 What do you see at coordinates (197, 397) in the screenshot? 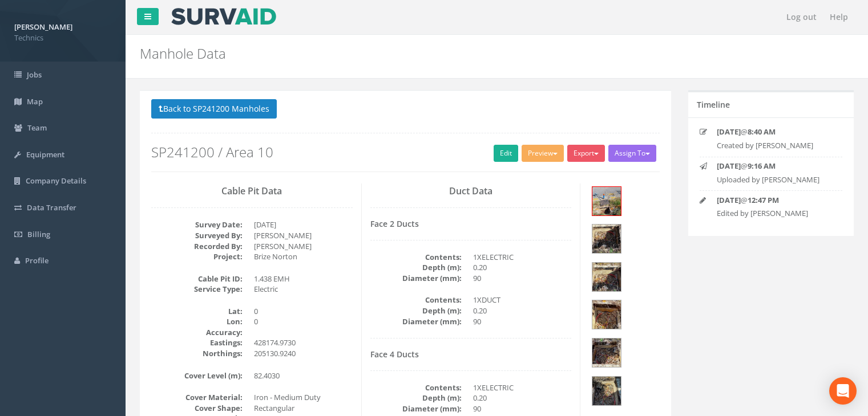
I see `dt: Cover Material:` at bounding box center [197, 397].